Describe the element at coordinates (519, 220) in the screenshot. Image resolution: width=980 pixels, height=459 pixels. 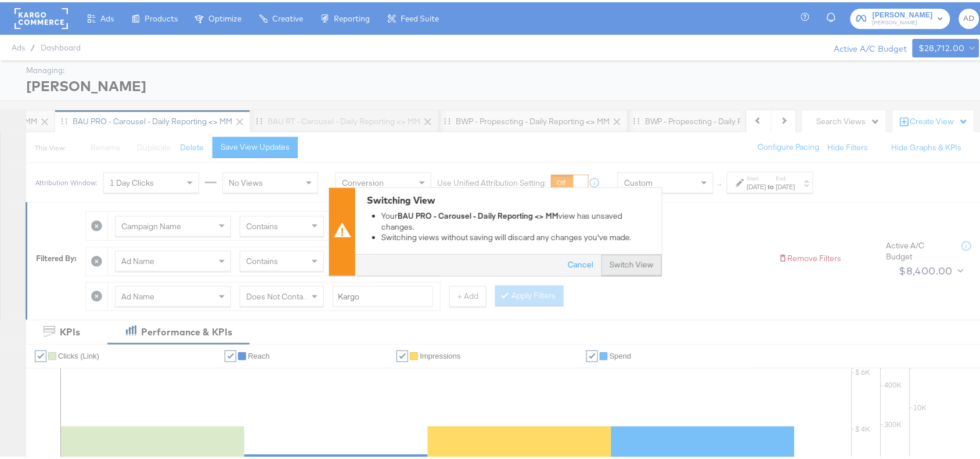
I see `li: Your view has unsaved changes.` at that location.